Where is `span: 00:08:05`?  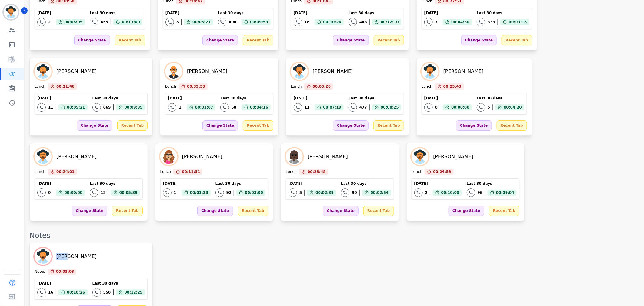
span: 00:08:05 is located at coordinates (73, 22).